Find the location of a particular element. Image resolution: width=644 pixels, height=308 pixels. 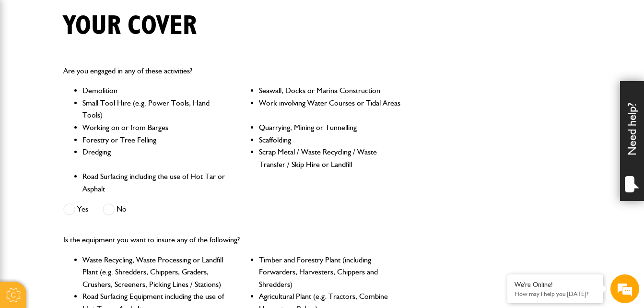

li: Scrap Metal / Waste Recycling / Waste Transfer / Skip Hire or Landfill is located at coordinates (331, 158).